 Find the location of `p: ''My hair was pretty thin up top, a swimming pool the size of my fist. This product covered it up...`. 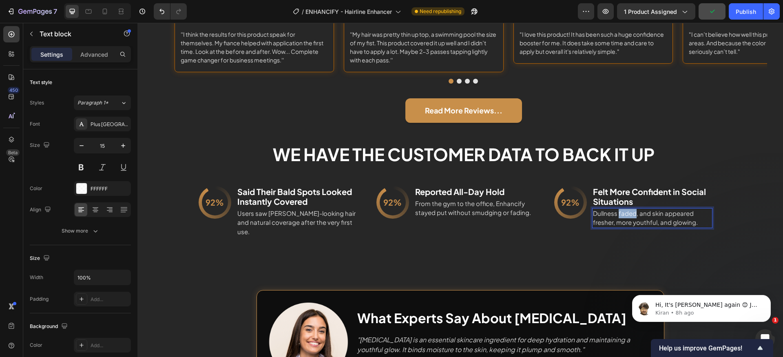

p: ''My hair was pretty thin up top, a swimming pool the size of my fist. This product covered it up... is located at coordinates (286, 24).